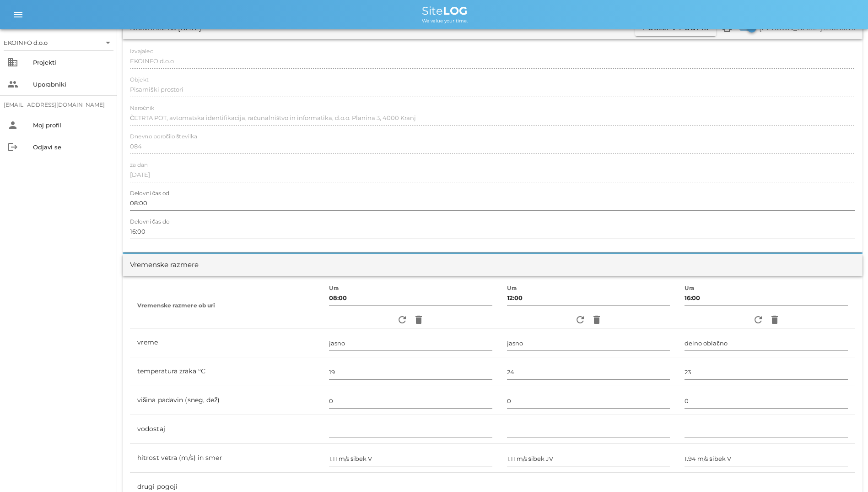  I want to click on label: Naročnik, so click(142, 108).